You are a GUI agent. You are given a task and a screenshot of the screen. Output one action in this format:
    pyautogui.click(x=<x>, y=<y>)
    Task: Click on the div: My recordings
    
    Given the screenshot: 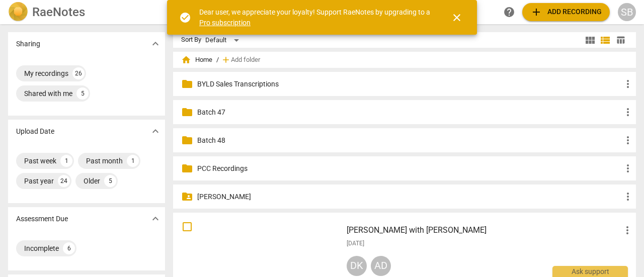 What is the action you would take?
    pyautogui.click(x=47, y=73)
    